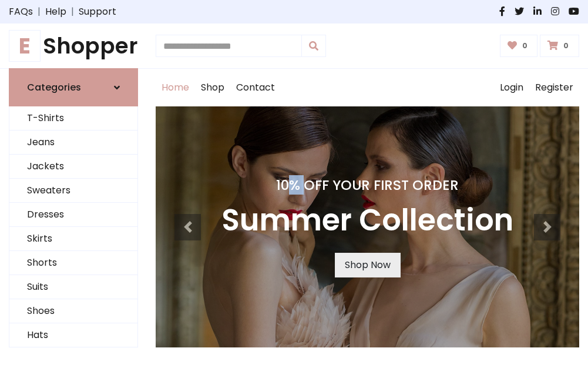 The image size is (588, 378). Describe the element at coordinates (97, 12) in the screenshot. I see `a: Support` at that location.